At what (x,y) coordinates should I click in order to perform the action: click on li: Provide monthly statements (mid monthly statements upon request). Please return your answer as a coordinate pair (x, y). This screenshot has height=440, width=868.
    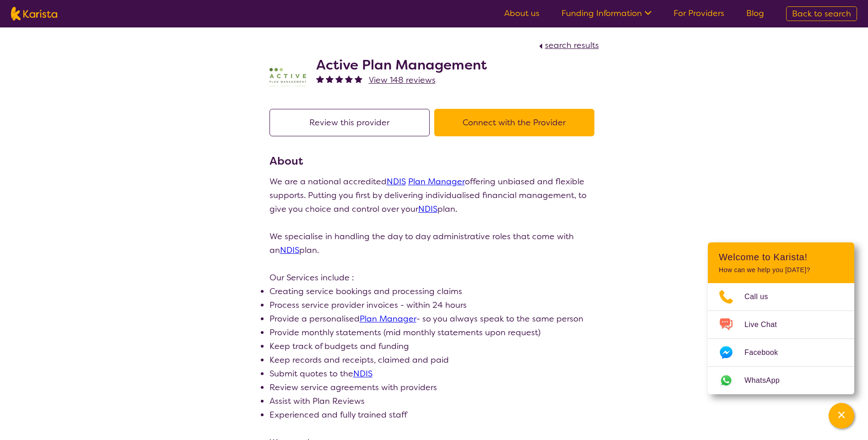
    Looking at the image, I should click on (434, 333).